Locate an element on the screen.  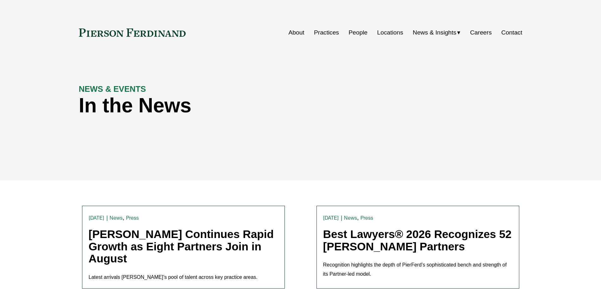
a: folder dropdown is located at coordinates (437, 33).